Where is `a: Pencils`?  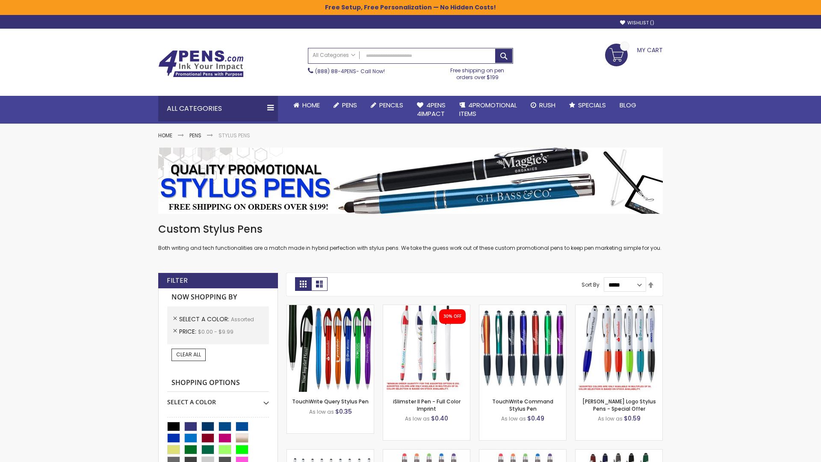
a: Pencils is located at coordinates (387, 105).